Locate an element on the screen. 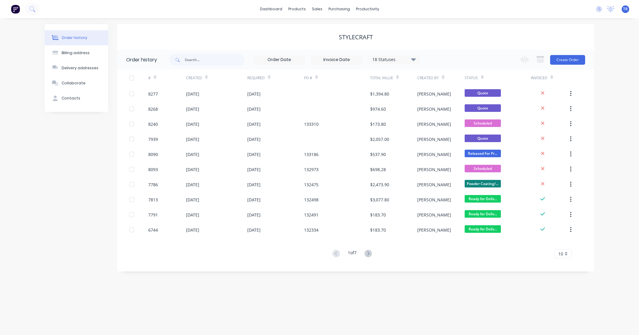  div: $3,077.80 is located at coordinates (380, 200).